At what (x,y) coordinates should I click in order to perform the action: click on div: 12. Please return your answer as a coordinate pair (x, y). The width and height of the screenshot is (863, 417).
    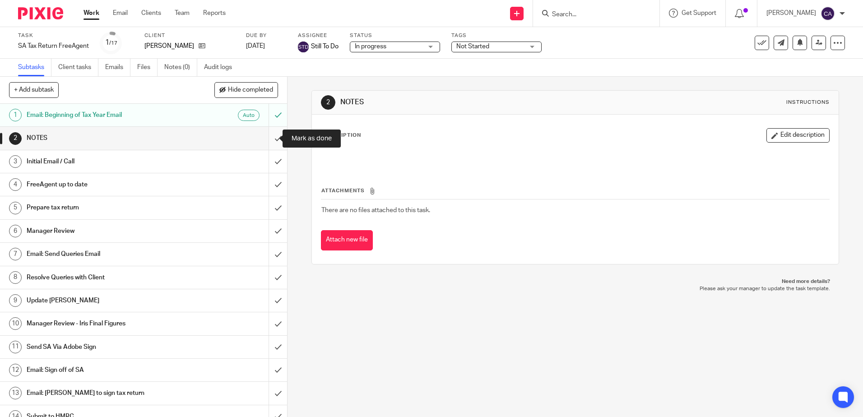
    Looking at the image, I should click on (15, 370).